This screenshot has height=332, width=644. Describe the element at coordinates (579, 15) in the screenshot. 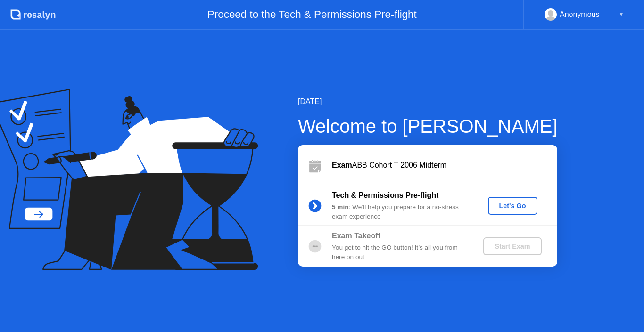

I see `div: Anonymous` at that location.